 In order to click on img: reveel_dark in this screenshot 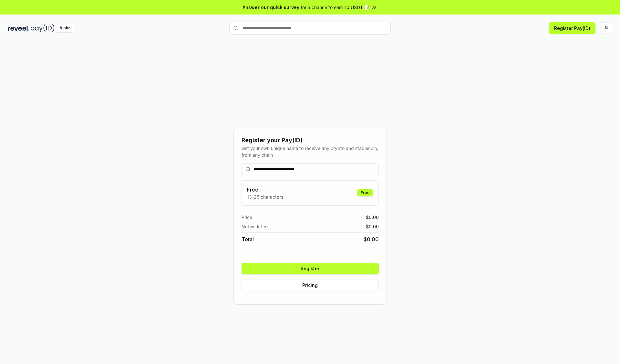, I will do `click(18, 28)`.